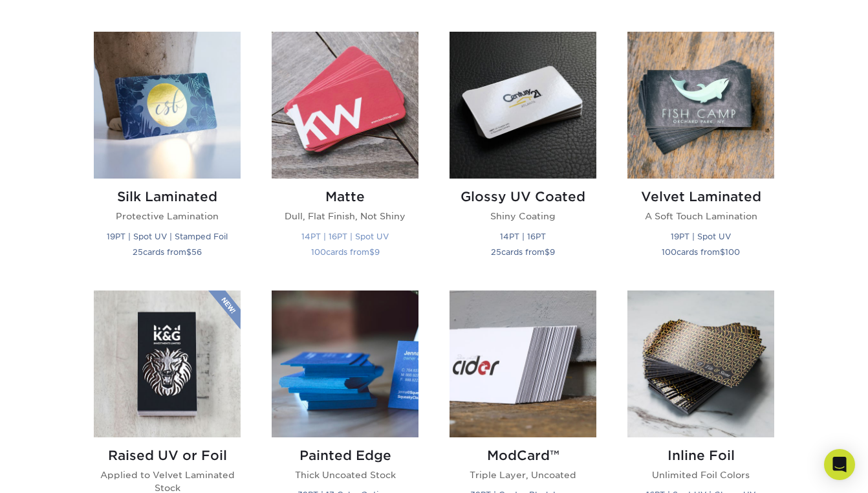  I want to click on img: Matte Business Cards, so click(344, 105).